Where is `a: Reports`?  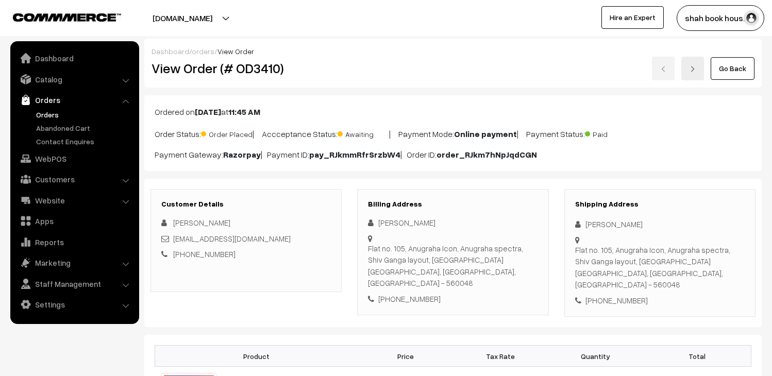 a: Reports is located at coordinates (74, 242).